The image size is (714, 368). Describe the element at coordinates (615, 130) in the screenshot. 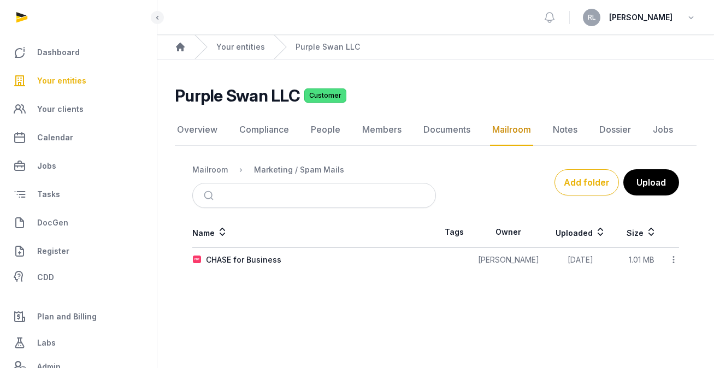

I see `a: Dossier` at that location.